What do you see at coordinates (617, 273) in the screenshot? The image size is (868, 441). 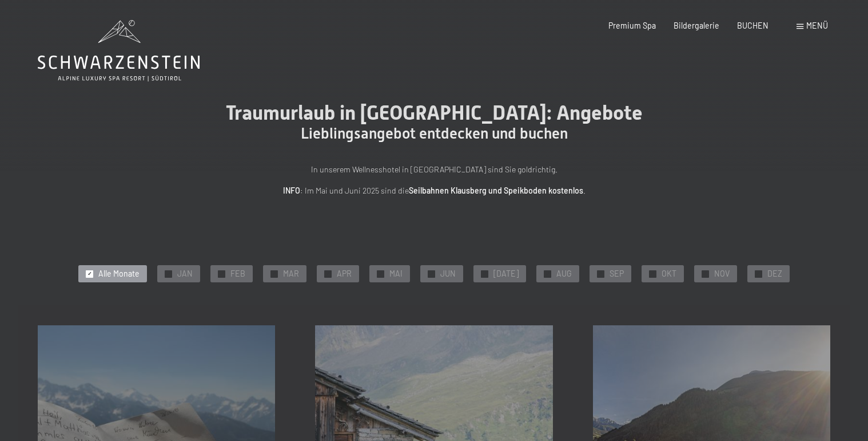 I see `span: SEP` at bounding box center [617, 273].